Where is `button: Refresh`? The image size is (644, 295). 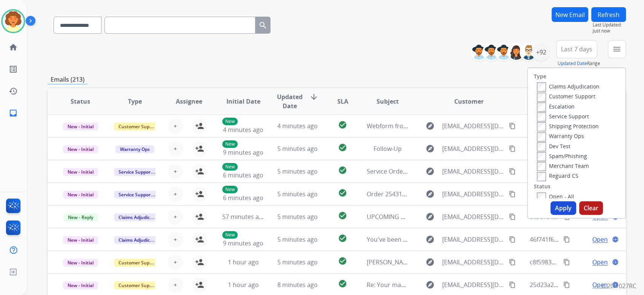
button: Refresh is located at coordinates (609, 15).